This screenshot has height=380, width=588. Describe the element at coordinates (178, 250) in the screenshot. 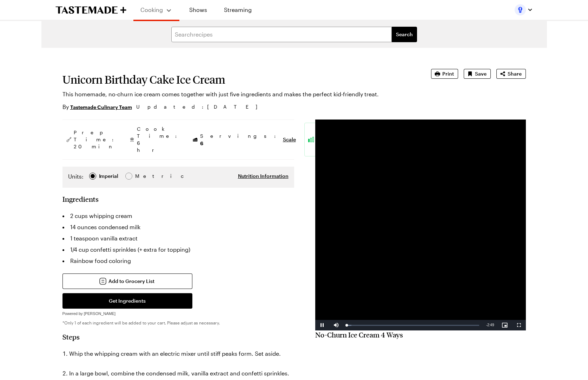

I see `li: 1/4 cup confetti sprinkles (+ extra for topping)` at that location.